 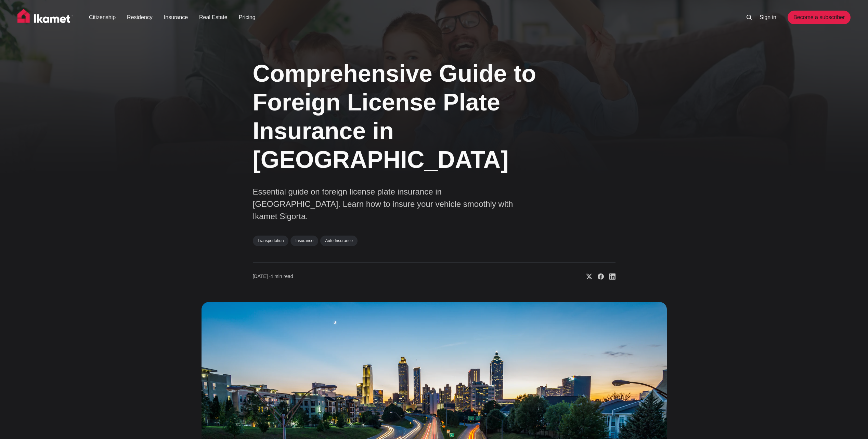 I want to click on img: Ikamet home, so click(x=46, y=17).